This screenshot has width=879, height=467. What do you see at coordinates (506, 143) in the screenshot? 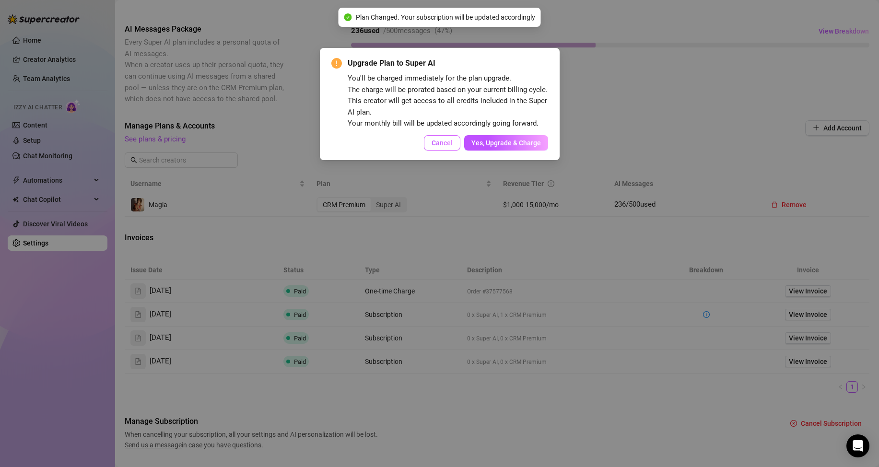
I see `span: Yes, Upgrade & Charge` at bounding box center [506, 143].